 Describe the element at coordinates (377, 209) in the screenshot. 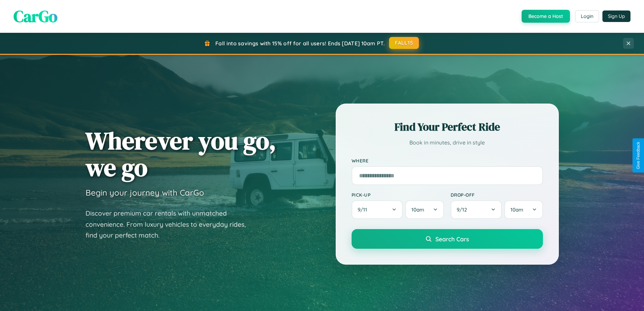

I see `button: 9/11` at that location.